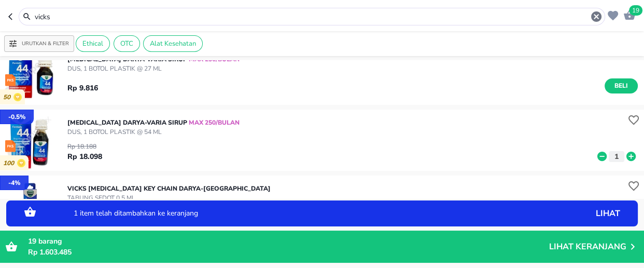 The width and height of the screenshot is (644, 268). Describe the element at coordinates (172, 44) in the screenshot. I see `div: Alat Kesehatan` at that location.